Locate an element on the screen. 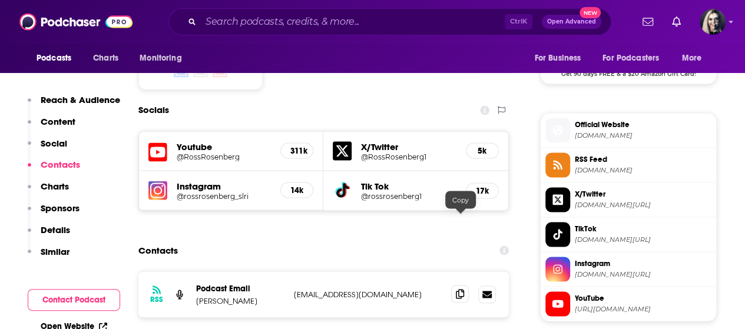 The height and width of the screenshot is (329, 745). h5: Instagram is located at coordinates (224, 186).